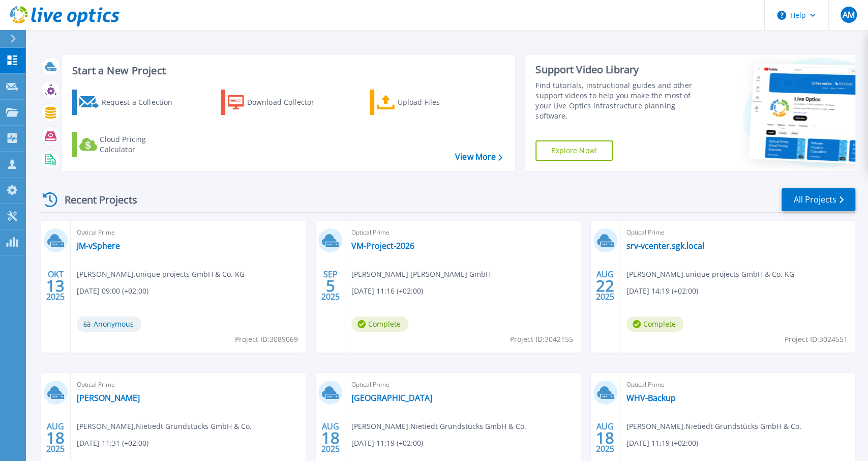  What do you see at coordinates (129, 102) in the screenshot?
I see `a: Request a Collection` at bounding box center [129, 102].